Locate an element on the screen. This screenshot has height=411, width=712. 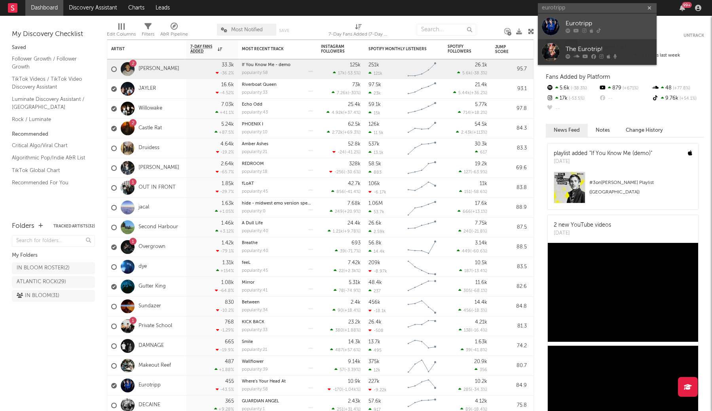
span: +9.78 % is located at coordinates (351, 232).